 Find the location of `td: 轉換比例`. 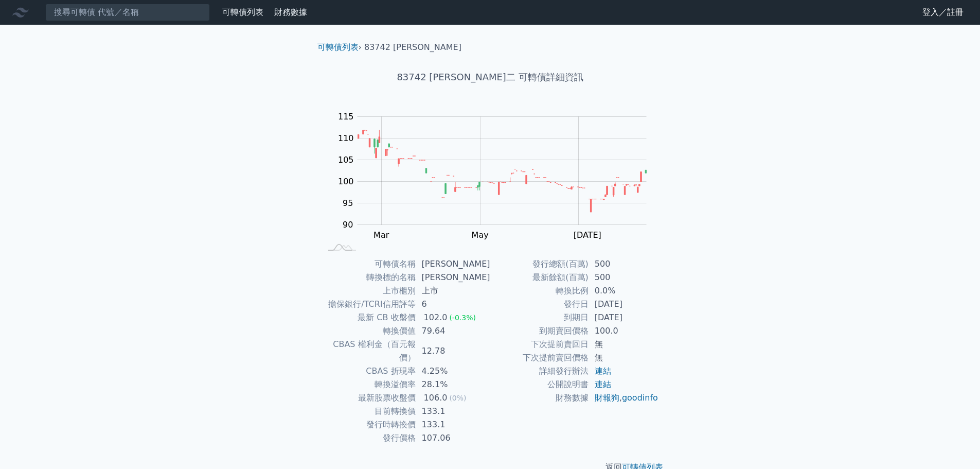

td: 轉換比例 is located at coordinates (539, 291).